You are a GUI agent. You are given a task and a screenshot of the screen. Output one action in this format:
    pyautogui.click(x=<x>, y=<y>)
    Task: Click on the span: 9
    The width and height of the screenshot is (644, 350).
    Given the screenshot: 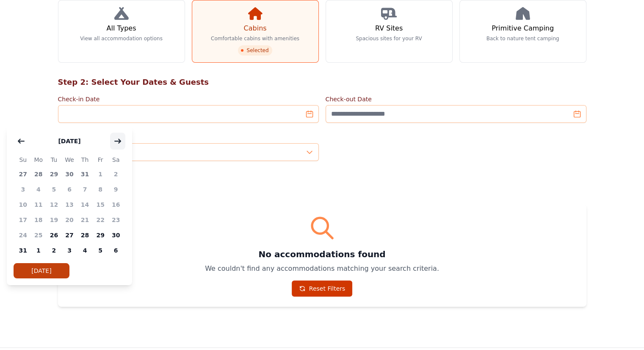 What is the action you would take?
    pyautogui.click(x=115, y=189)
    